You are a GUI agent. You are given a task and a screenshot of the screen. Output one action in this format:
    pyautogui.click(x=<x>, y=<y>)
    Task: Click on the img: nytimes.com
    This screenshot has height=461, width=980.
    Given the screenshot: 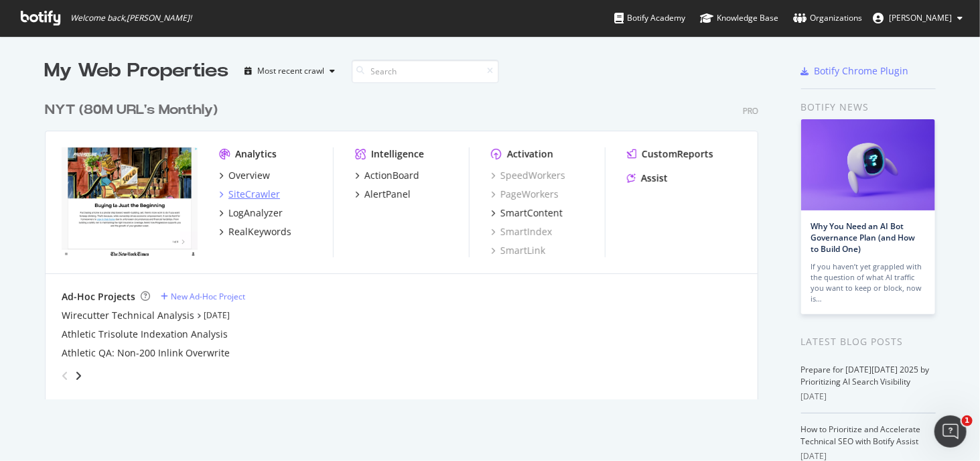 What is the action you would take?
    pyautogui.click(x=129, y=201)
    